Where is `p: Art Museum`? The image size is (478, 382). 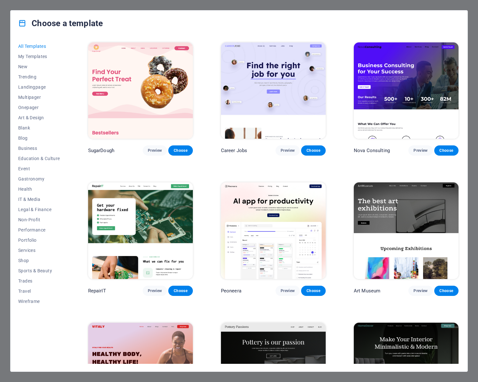 p: Art Museum is located at coordinates (367, 291).